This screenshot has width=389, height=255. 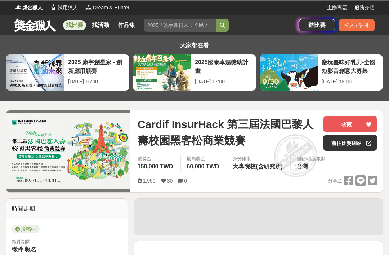 I want to click on a: 服務介紹, so click(x=365, y=8).